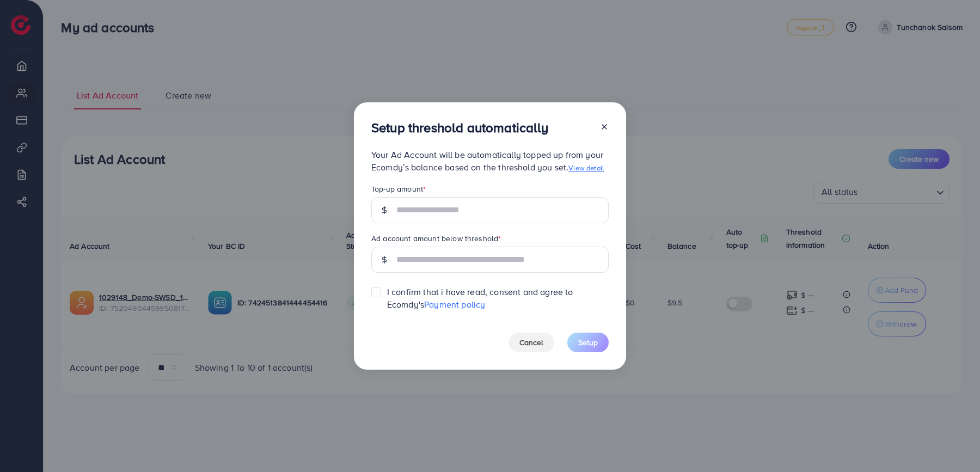 Image resolution: width=980 pixels, height=472 pixels. Describe the element at coordinates (454, 305) in the screenshot. I see `a: Payment policy` at that location.